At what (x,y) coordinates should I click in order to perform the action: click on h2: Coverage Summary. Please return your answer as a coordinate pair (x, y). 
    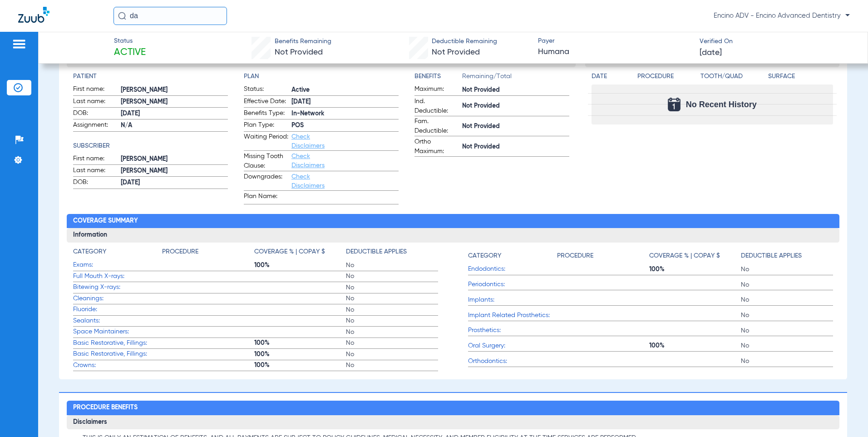
    Looking at the image, I should click on (453, 221).